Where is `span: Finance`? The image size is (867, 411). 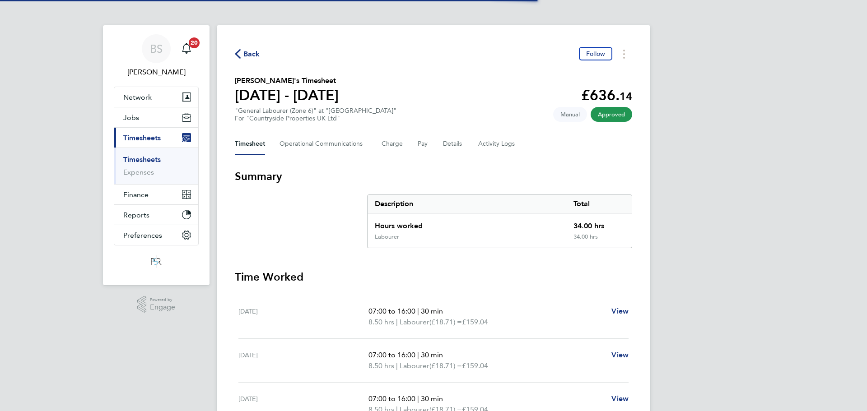 span: Finance is located at coordinates (136, 195).